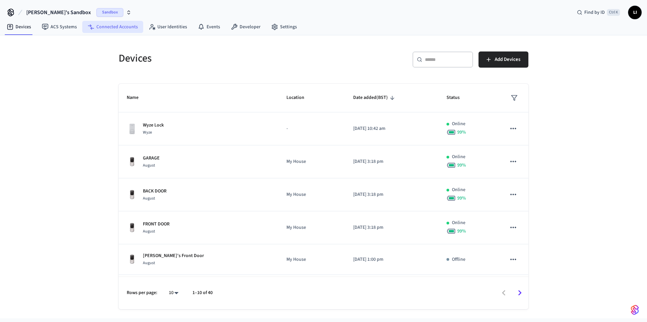 This screenshot has height=322, width=647. I want to click on img: Wyze Lock, so click(132, 129).